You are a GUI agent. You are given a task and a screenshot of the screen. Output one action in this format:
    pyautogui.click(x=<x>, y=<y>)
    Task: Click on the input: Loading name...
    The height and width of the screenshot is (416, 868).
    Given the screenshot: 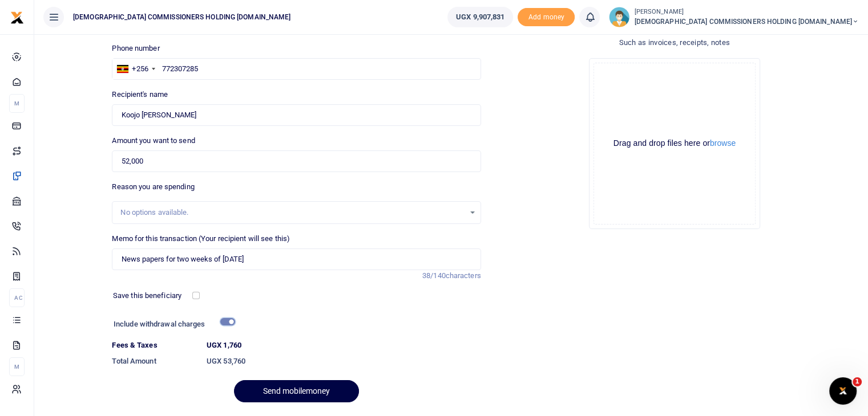 What is the action you would take?
    pyautogui.click(x=296, y=115)
    